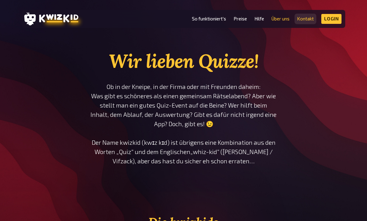 The image size is (367, 221). I want to click on a: Über uns, so click(280, 19).